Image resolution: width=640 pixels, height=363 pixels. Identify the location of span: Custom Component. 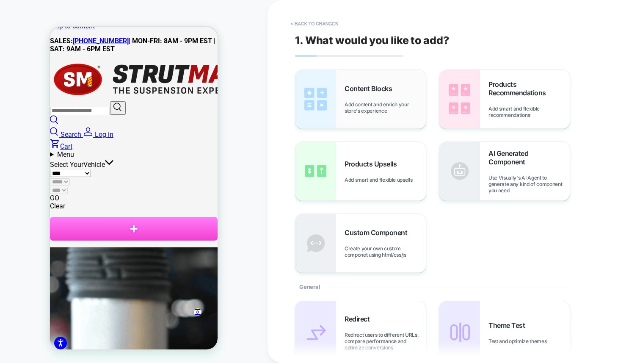
(378, 232).